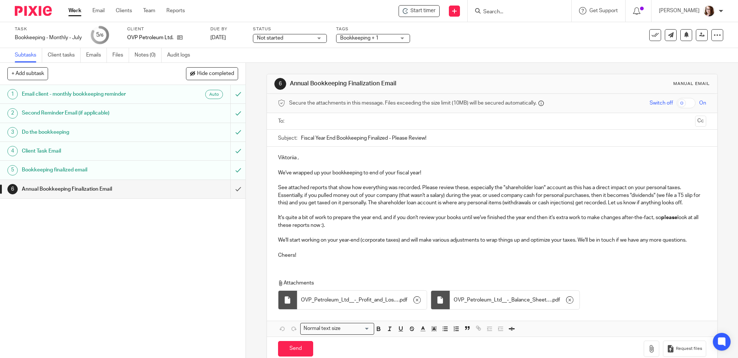 This screenshot has width=738, height=358. Describe the element at coordinates (89, 170) in the screenshot. I see `h1: Bookkeeping finalized email` at that location.